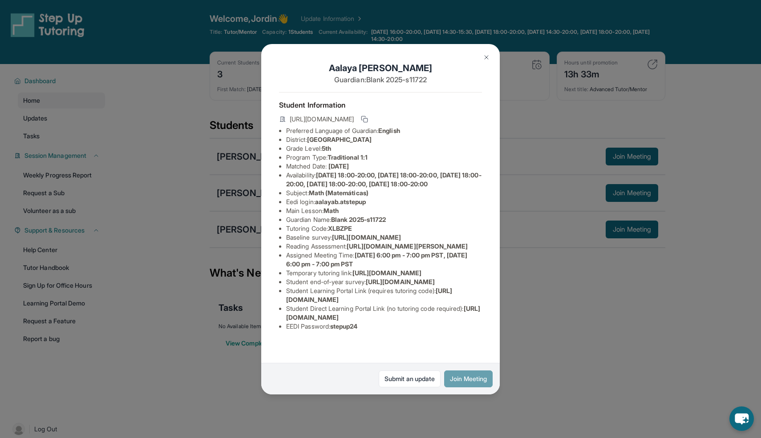  What do you see at coordinates (384, 211) in the screenshot?
I see `li: Main Lesson :` at bounding box center [384, 211].